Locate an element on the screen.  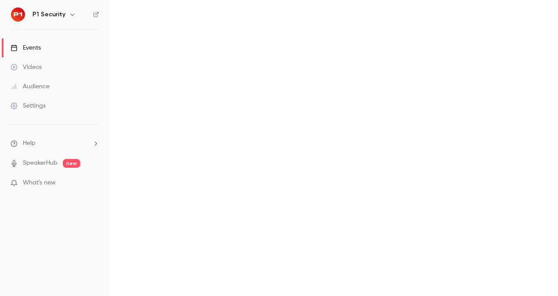
span: What's new is located at coordinates (39, 183).